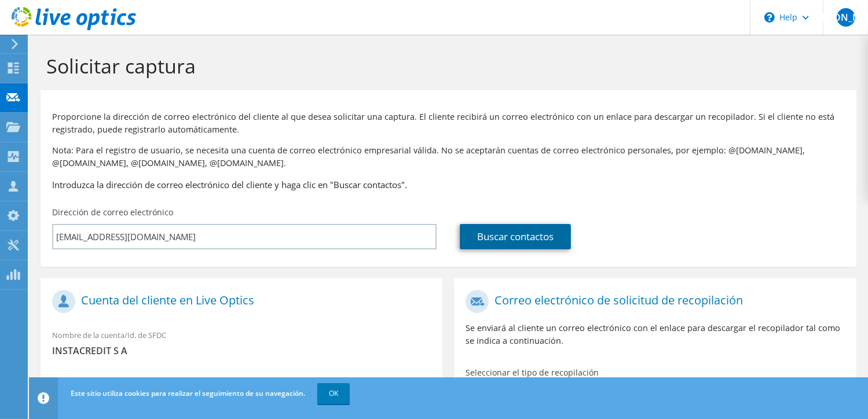 Image resolution: width=868 pixels, height=419 pixels. I want to click on label: Seleccionar el tipo de recopilación, so click(532, 373).